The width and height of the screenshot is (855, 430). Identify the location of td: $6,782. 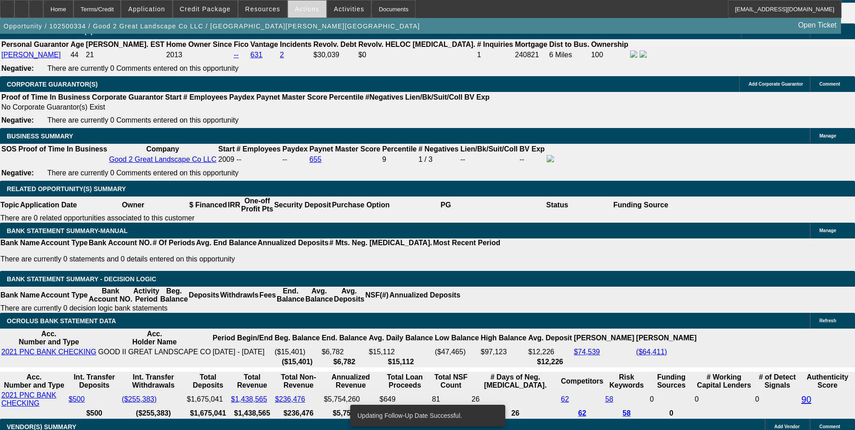
(344, 352).